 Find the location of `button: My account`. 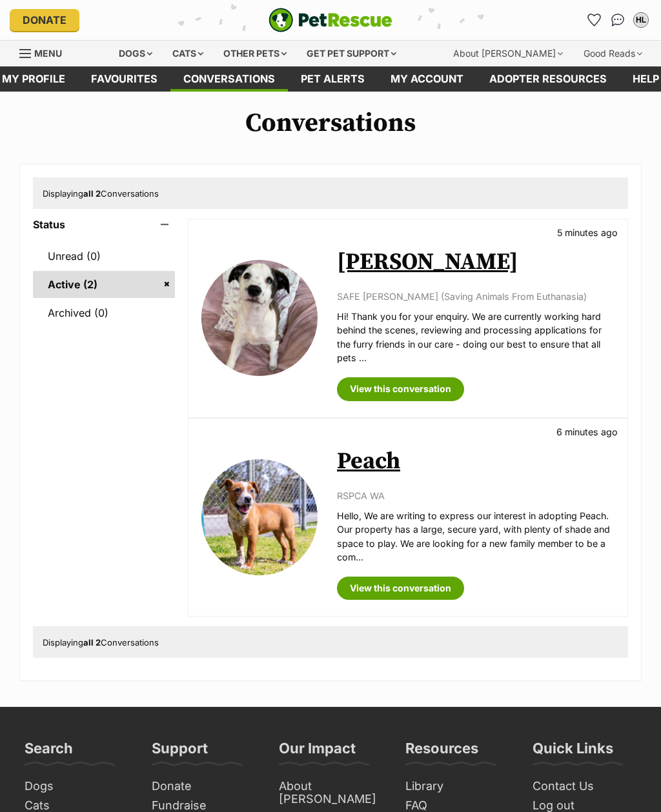

button: My account is located at coordinates (641, 20).